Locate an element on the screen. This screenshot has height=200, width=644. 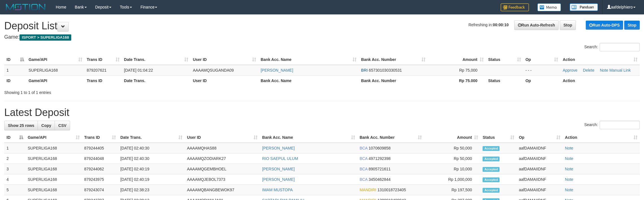
a: Show 25 rows is located at coordinates (21, 126).